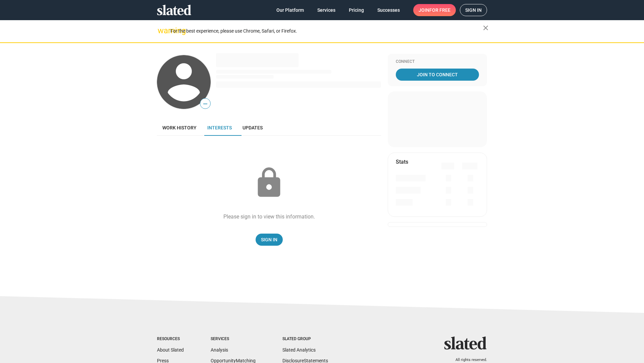 This screenshot has height=363, width=644. I want to click on span: Sign In, so click(269, 239).